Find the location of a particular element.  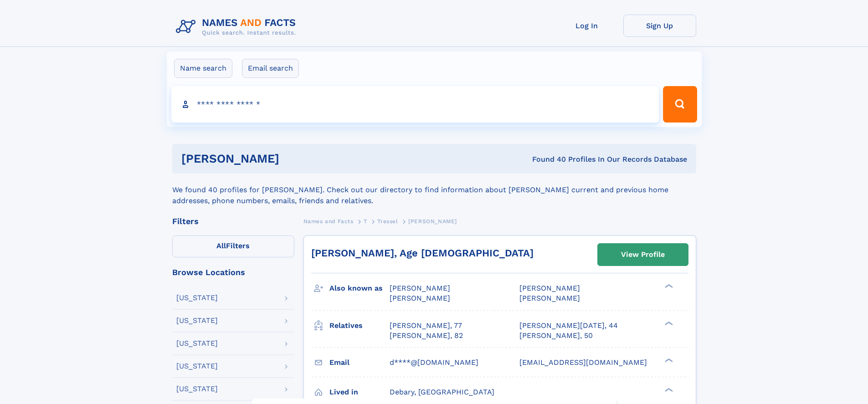

label: Name search is located at coordinates (203, 69).